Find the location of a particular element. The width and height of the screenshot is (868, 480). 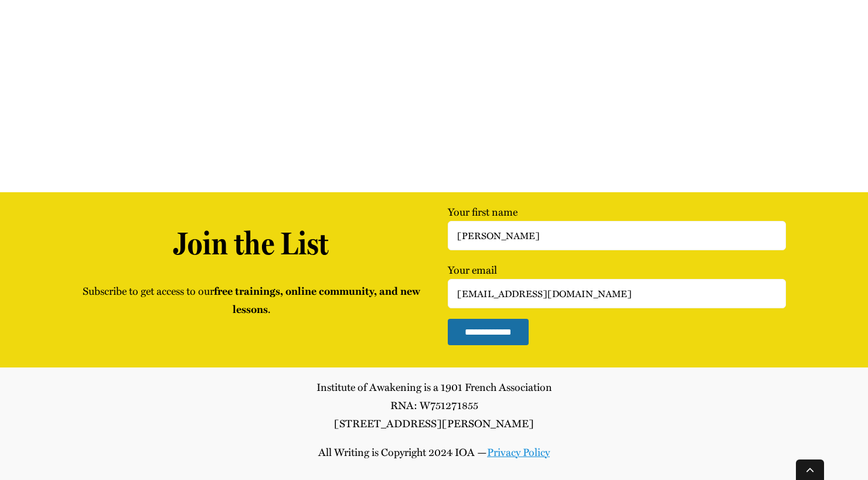

a: Pri­va­cy Policy is located at coordinates (518, 452).